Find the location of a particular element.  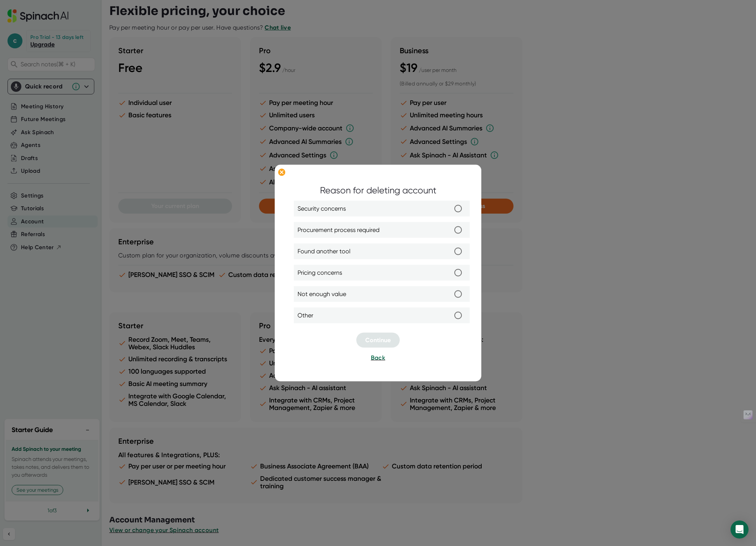

span: Found another tool is located at coordinates (324, 252).